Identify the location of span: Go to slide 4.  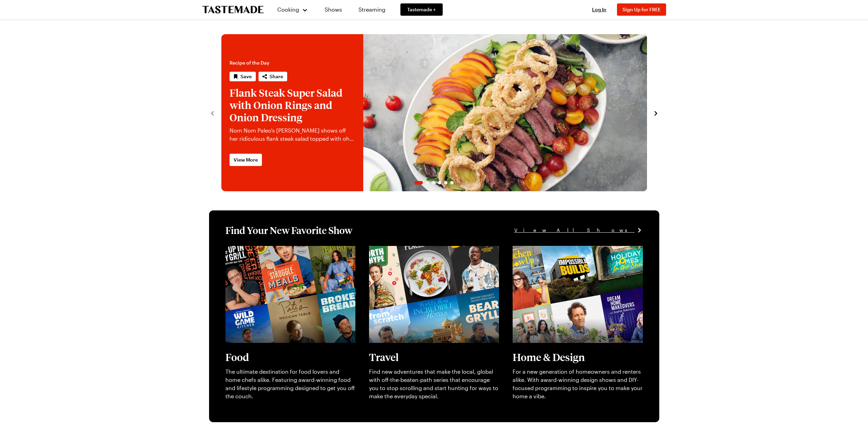
(440, 182).